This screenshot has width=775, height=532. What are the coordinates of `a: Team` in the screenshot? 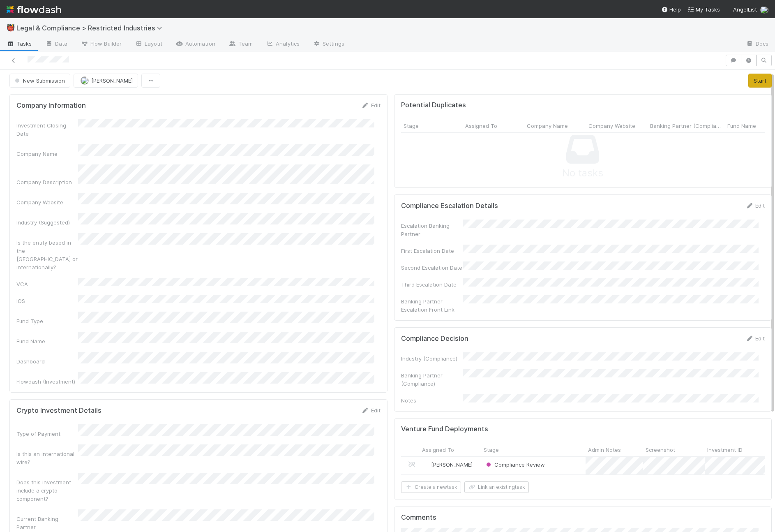 It's located at (240, 45).